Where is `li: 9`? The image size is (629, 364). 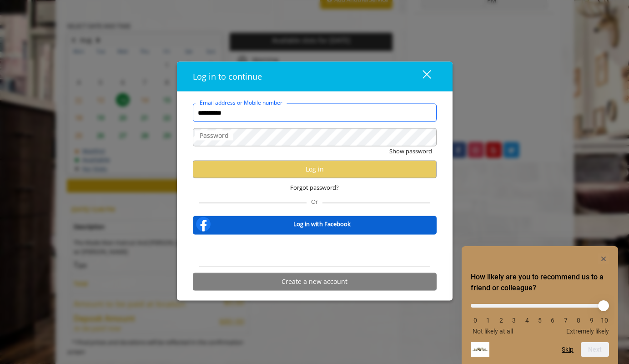 li: 9 is located at coordinates (592, 320).